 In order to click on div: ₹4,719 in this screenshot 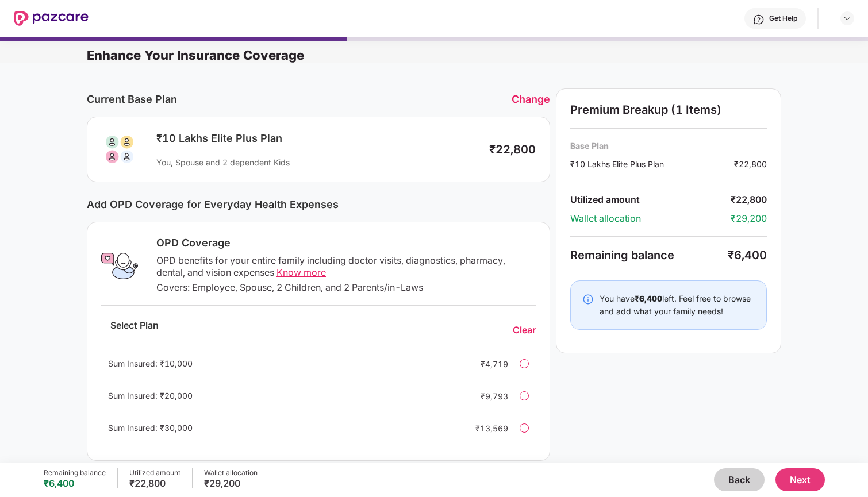, I will do `click(485, 364)`.